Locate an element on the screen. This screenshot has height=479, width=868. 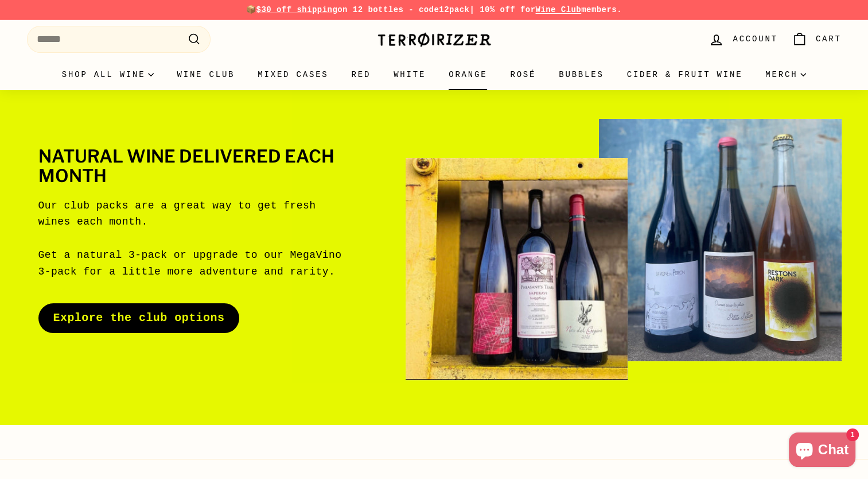
a: Account is located at coordinates (743, 39).